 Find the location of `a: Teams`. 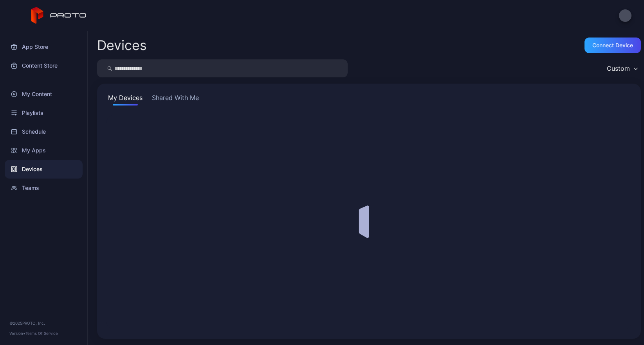

a: Teams is located at coordinates (44, 188).